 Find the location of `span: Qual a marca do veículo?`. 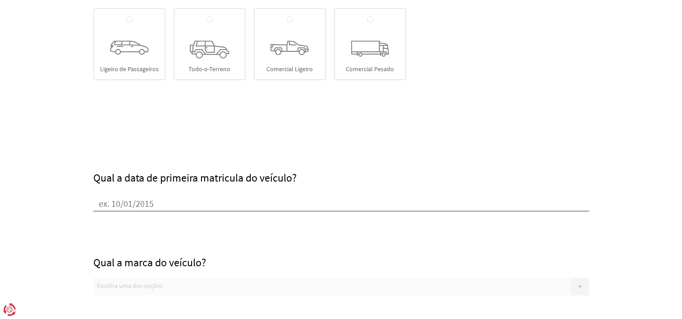

span: Qual a marca do veículo? is located at coordinates (150, 262).